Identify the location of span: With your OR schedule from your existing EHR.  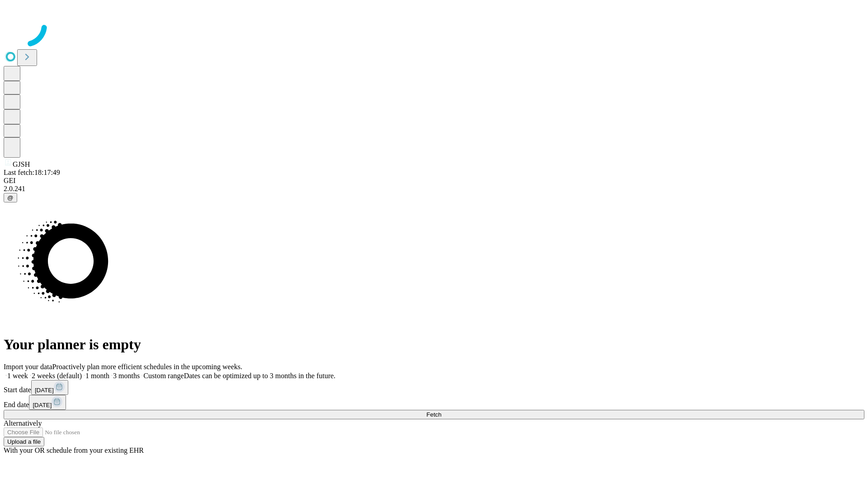
(73, 450).